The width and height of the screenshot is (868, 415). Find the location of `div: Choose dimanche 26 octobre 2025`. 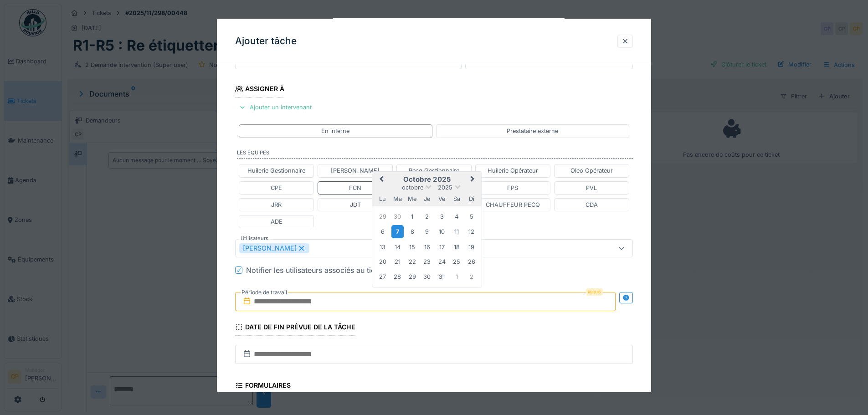

div: Choose dimanche 26 octobre 2025 is located at coordinates (471, 262).